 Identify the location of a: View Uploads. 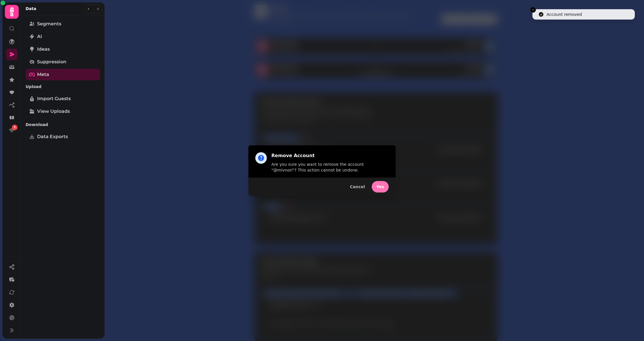
(62, 111).